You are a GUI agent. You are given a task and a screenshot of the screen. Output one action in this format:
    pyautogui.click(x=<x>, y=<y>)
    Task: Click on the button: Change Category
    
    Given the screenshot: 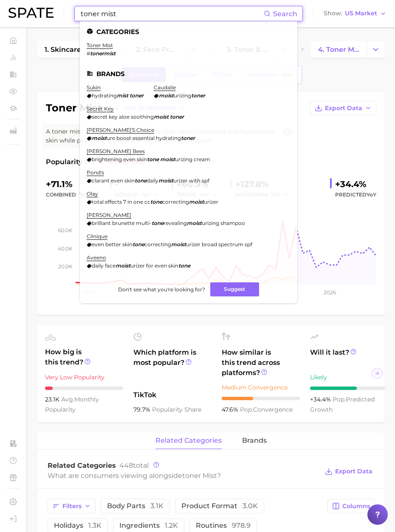 What is the action you would take?
    pyautogui.click(x=376, y=50)
    